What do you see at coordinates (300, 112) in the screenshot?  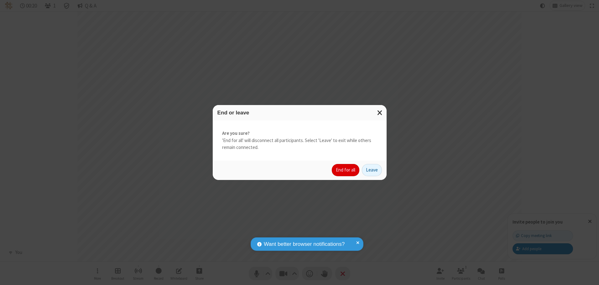 I see `h3: End or leave` at bounding box center [300, 112].